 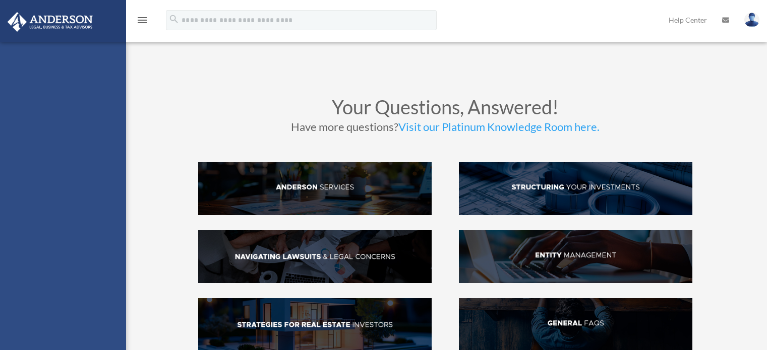 What do you see at coordinates (315, 189) in the screenshot?
I see `img: AndServ_hdr` at bounding box center [315, 189].